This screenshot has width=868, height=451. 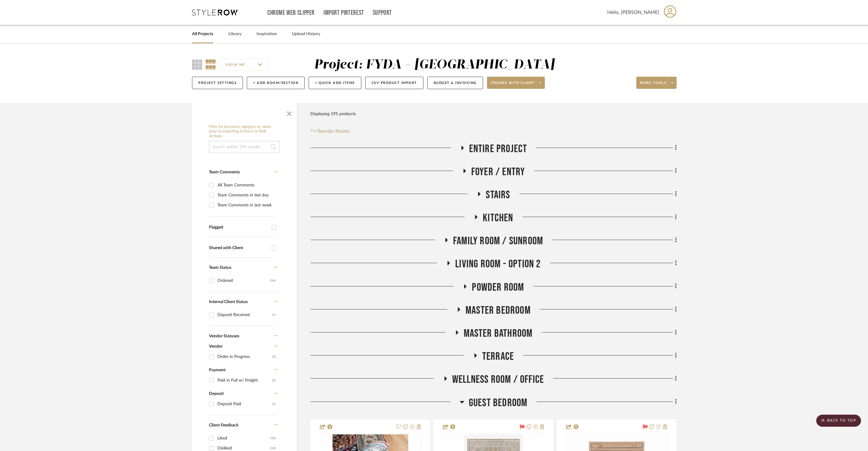 I want to click on div: Displaying 195 products, so click(x=333, y=114).